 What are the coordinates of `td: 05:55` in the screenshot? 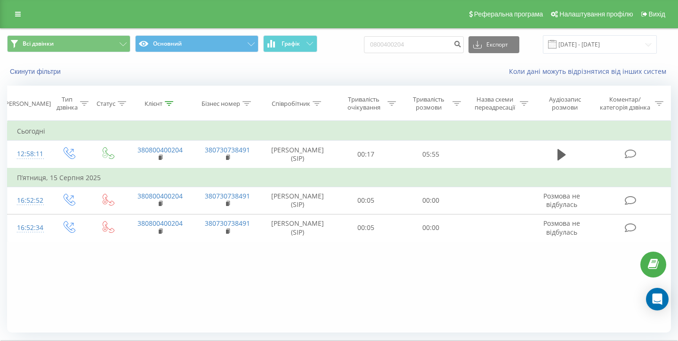 It's located at (431, 154).